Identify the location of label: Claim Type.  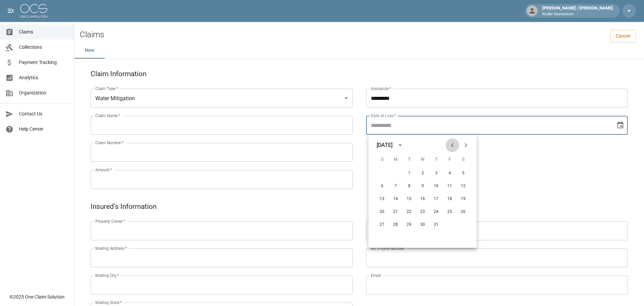
(106, 88).